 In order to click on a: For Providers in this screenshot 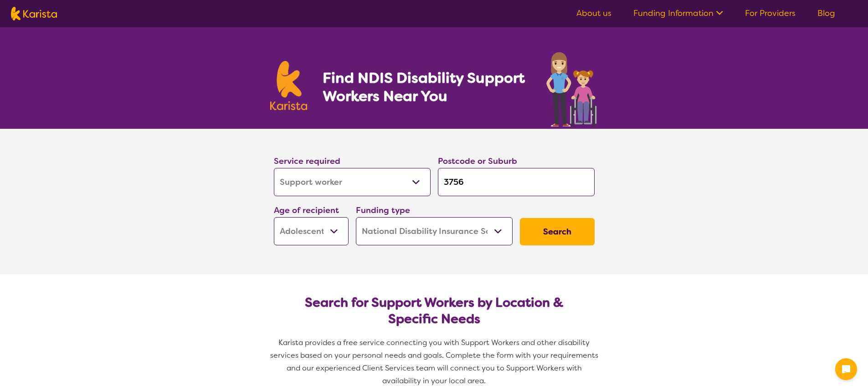, I will do `click(770, 13)`.